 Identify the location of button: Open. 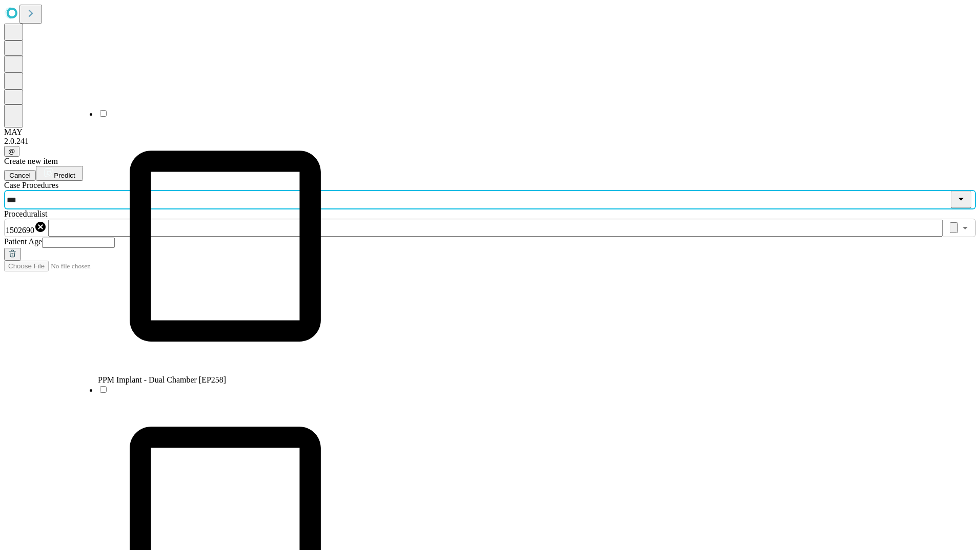
(965, 228).